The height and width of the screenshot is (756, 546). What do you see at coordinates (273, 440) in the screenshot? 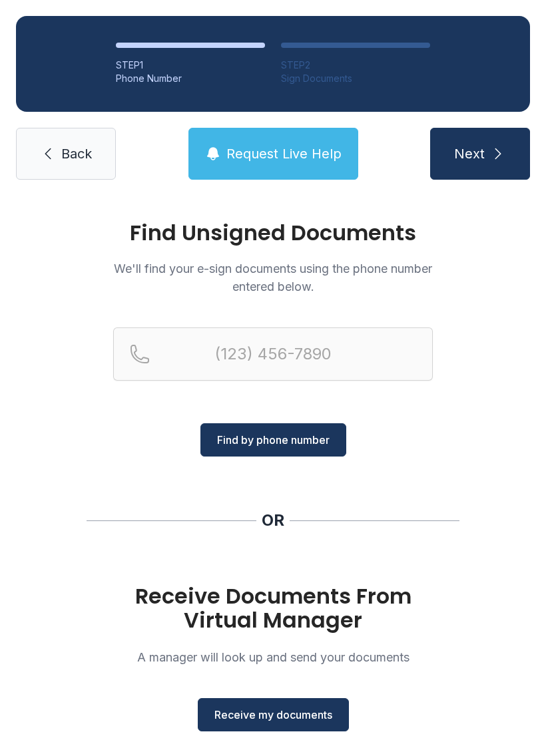
I see `span: Find by phone number` at bounding box center [273, 440].